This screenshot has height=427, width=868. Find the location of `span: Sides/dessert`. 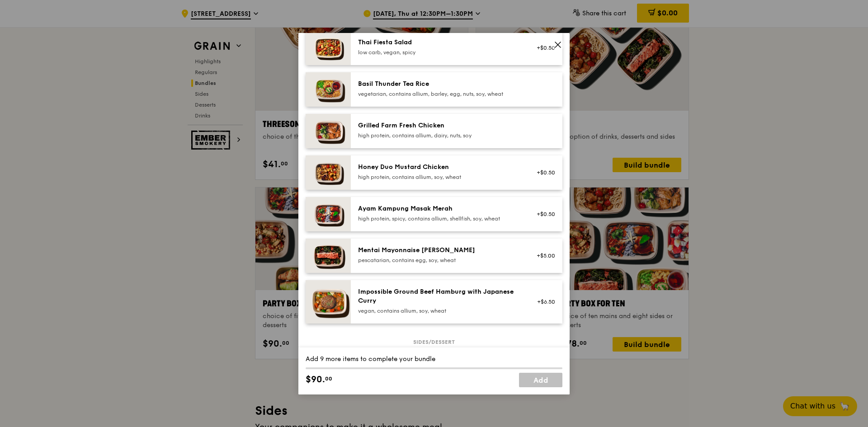

span: Sides/dessert is located at coordinates (434, 342).